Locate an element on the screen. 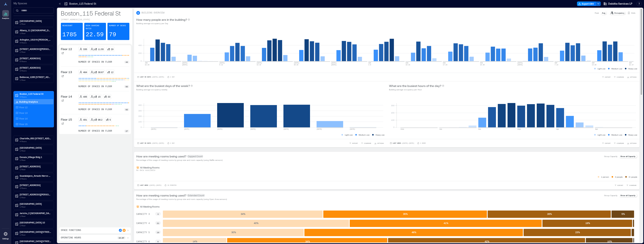 Image resolution: width=644 pixels, height=244 pixels. p: Settings is located at coordinates (6, 239).